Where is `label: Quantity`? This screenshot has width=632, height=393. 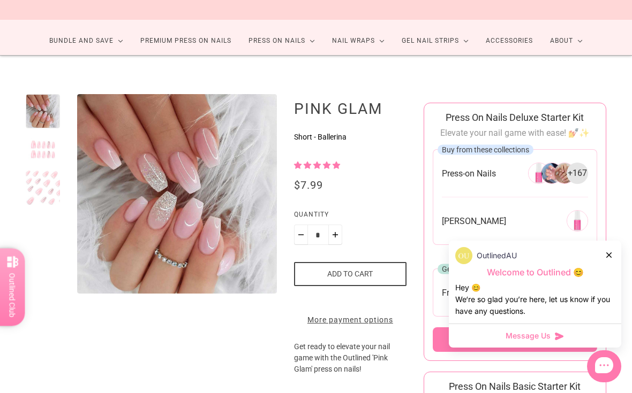
label: Quantity is located at coordinates (350, 217).